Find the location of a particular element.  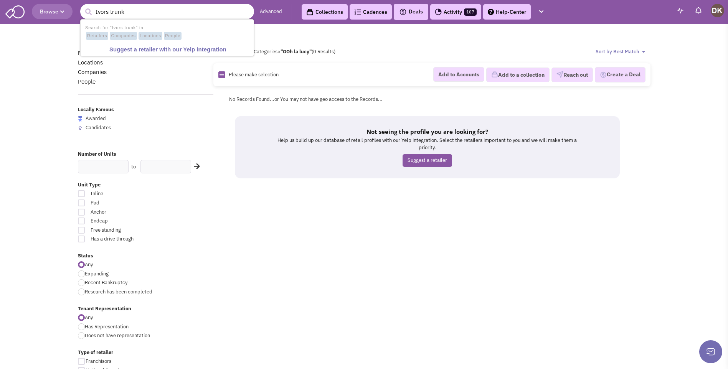

a: Help-Center is located at coordinates (507, 12).